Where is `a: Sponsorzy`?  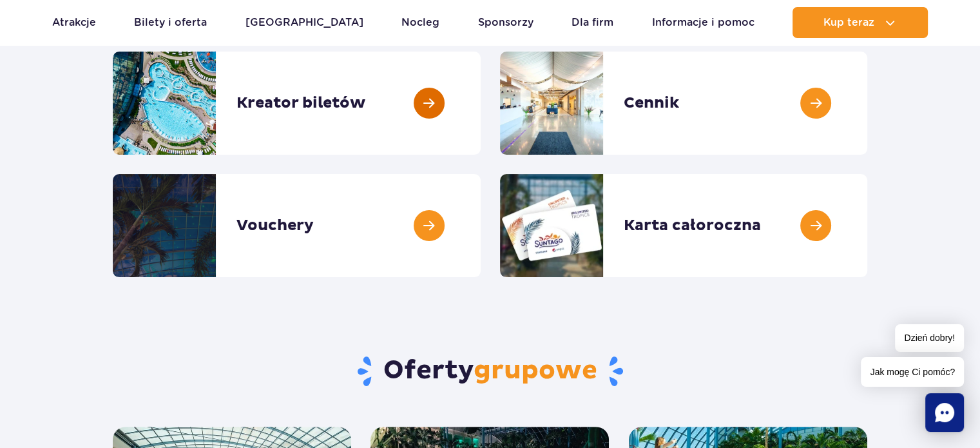
a: Sponsorzy is located at coordinates (506, 23).